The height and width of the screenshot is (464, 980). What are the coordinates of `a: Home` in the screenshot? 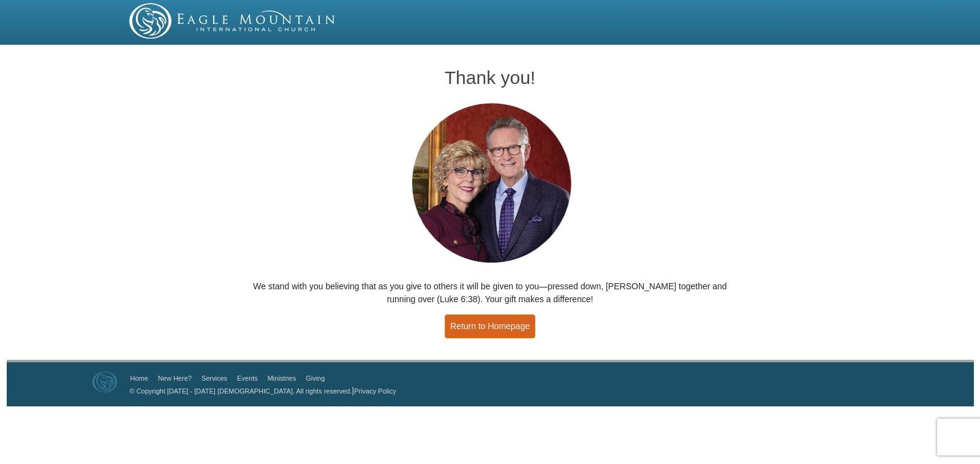 It's located at (139, 378).